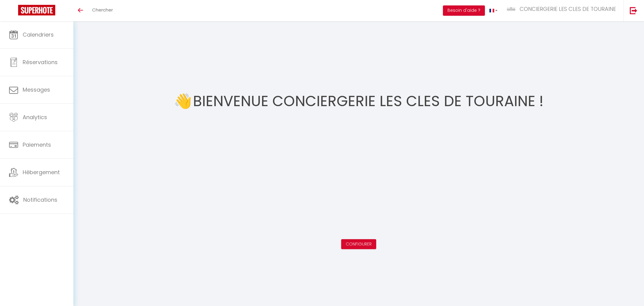  I want to click on img: Super Booking, so click(37, 10).